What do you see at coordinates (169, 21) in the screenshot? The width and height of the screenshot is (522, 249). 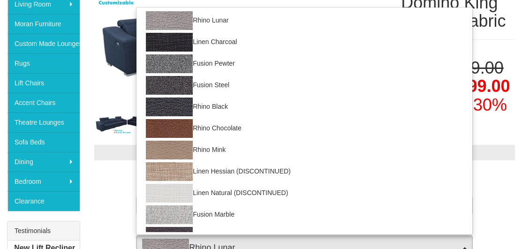 I see `img: Rhino Lunar` at bounding box center [169, 21].